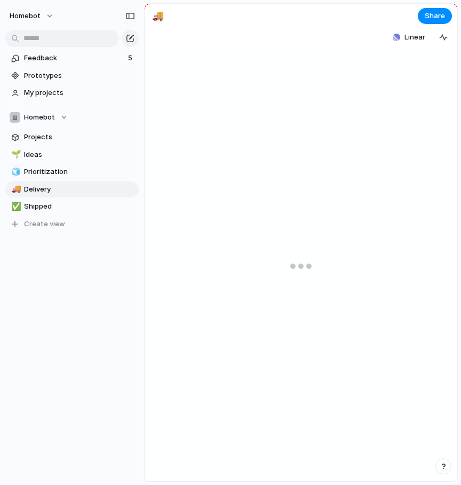 This screenshot has height=485, width=461. What do you see at coordinates (79, 155) in the screenshot?
I see `span: Ideas` at bounding box center [79, 155].